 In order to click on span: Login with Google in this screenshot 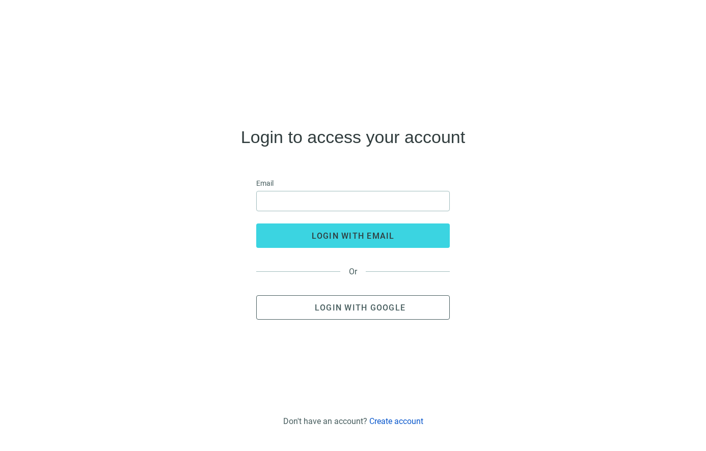, I will do `click(360, 308)`.